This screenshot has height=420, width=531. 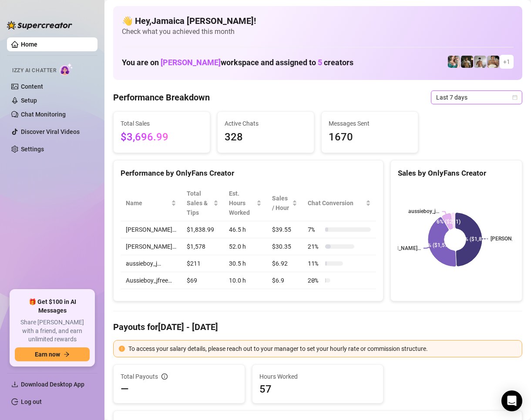 What do you see at coordinates (339, 203) in the screenshot?
I see `th: Chat Conversion` at bounding box center [339, 203].